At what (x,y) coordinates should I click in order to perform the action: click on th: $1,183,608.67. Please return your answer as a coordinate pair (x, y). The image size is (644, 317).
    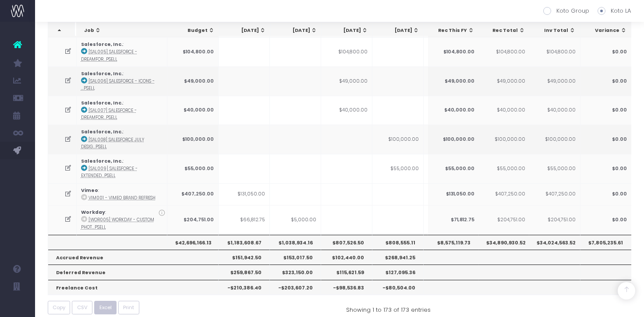
    Looking at the image, I should click on (244, 242).